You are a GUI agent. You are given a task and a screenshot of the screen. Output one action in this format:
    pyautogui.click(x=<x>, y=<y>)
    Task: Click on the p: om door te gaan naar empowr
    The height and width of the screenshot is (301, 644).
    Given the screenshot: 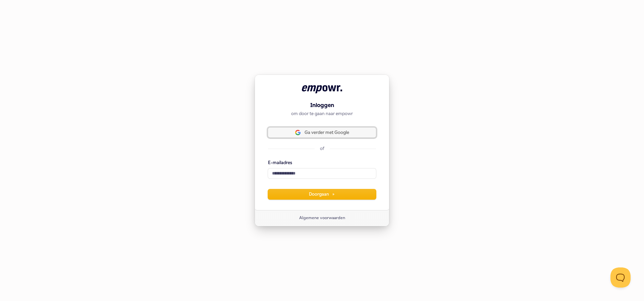 What is the action you would take?
    pyautogui.click(x=322, y=114)
    